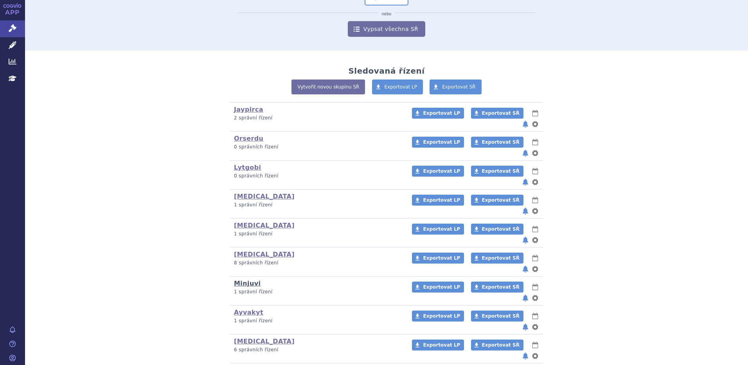 The width and height of the screenshot is (748, 365). I want to click on p: 2 správní řízení, so click(318, 118).